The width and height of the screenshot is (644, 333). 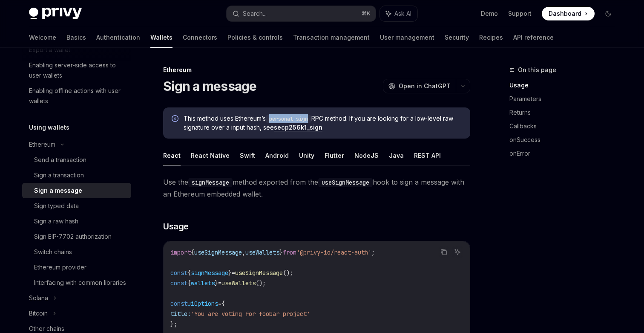 I want to click on button: Flutter, so click(x=335, y=155).